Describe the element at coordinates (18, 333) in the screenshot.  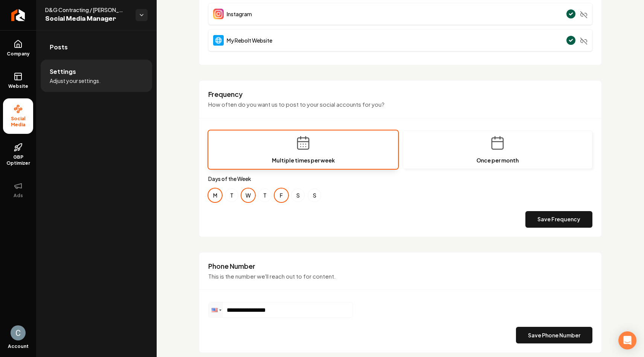
I see `img: Cirilo Ibarra` at that location.